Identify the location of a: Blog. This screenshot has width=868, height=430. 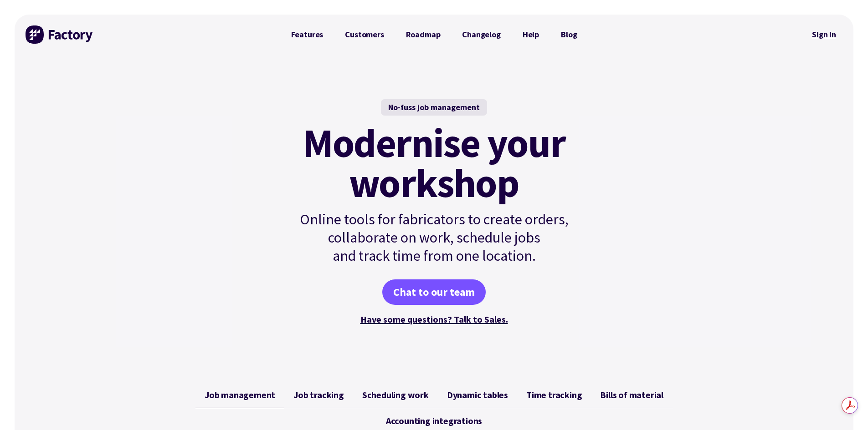
(568, 34).